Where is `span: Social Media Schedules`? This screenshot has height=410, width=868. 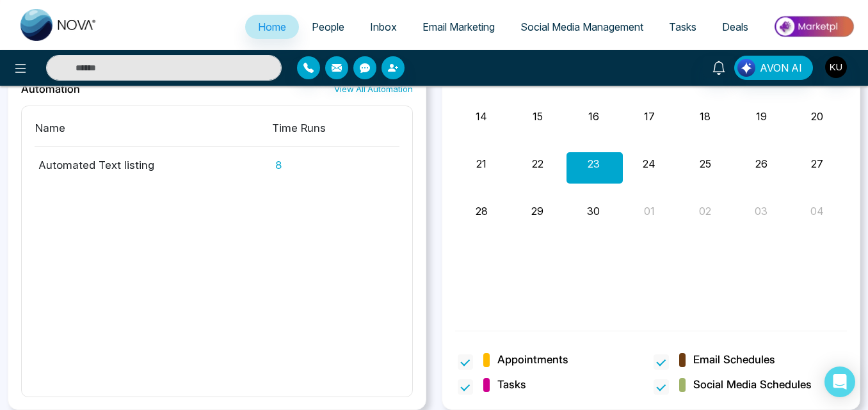 span: Social Media Schedules is located at coordinates (752, 385).